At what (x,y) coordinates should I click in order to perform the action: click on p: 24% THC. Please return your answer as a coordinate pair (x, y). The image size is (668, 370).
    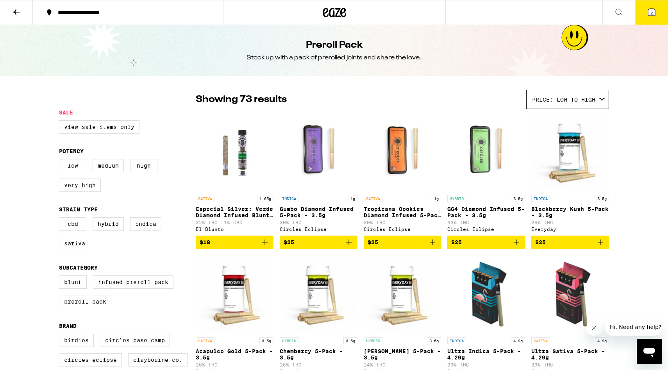
    Looking at the image, I should click on (403, 365).